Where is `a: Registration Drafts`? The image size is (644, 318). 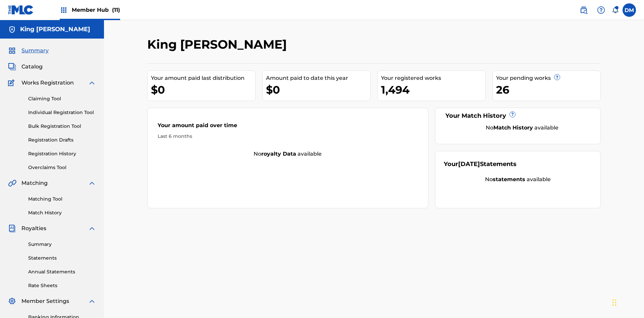 a: Registration Drafts is located at coordinates (62, 140).